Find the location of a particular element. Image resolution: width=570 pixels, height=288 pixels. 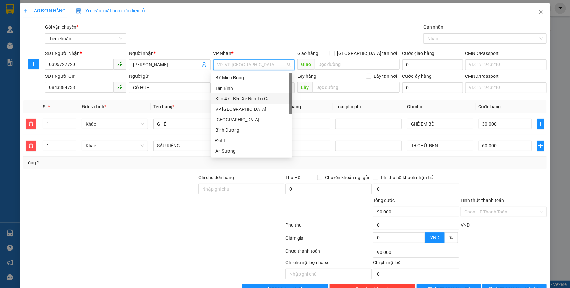

input: Cước lấy hàng is located at coordinates (433, 88).